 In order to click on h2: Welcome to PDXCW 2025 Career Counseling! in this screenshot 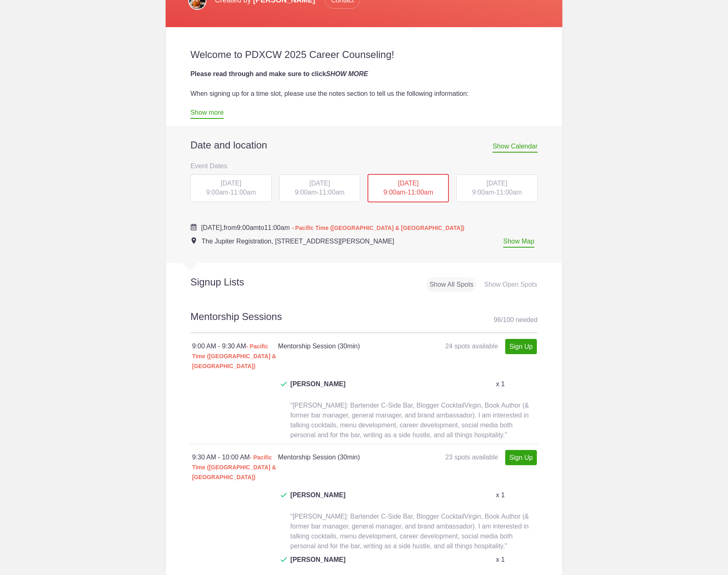, I will do `click(364, 55)`.